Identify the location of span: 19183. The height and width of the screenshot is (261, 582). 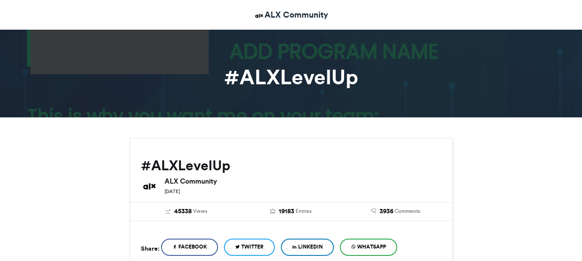
(286, 212).